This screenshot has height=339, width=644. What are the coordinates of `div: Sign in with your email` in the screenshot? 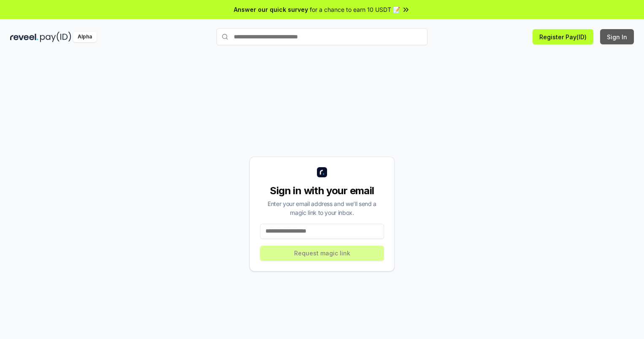 It's located at (322, 191).